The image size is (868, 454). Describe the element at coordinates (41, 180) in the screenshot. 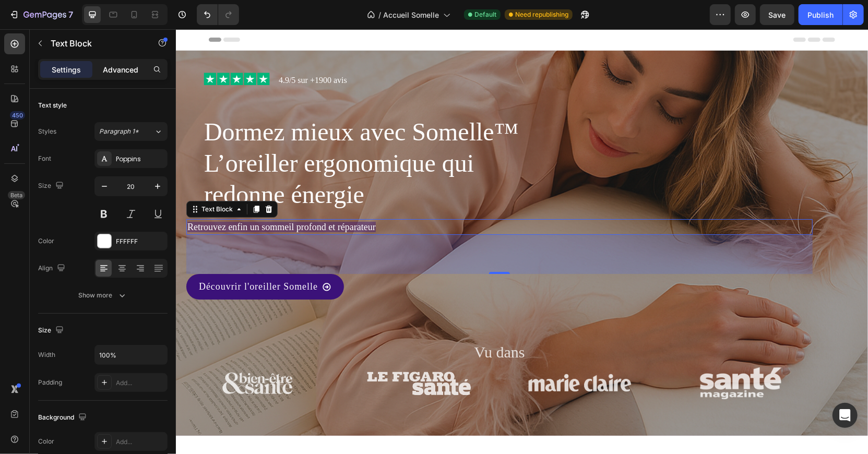

I see `div: Text Block` at that location.